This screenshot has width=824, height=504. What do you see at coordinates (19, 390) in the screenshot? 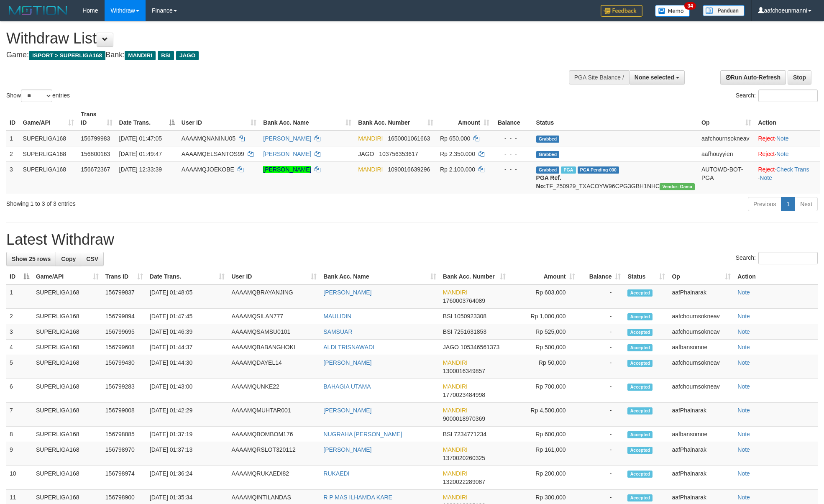
I see `td: 6` at bounding box center [19, 390].